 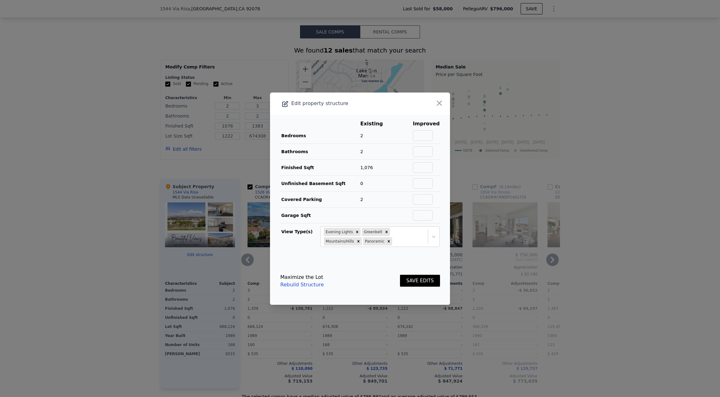 What do you see at coordinates (358, 241) in the screenshot?
I see `div: Remove Mountains/Hills` at bounding box center [358, 241].